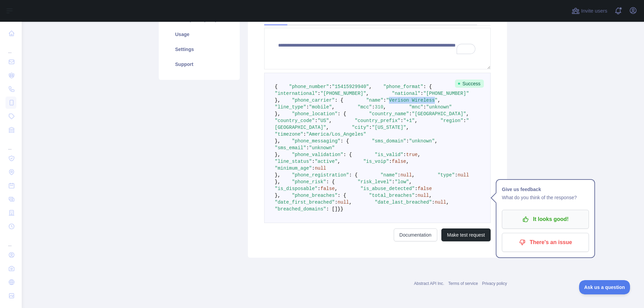 This screenshot has height=308, width=644. What do you see at coordinates (412, 155) in the screenshot?
I see `span: true` at bounding box center [412, 155].